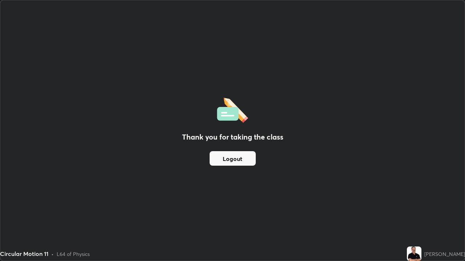 This screenshot has width=465, height=261. I want to click on img: 605ba8bc909545269ef7945e2730f7c4.jpg, so click(414, 254).